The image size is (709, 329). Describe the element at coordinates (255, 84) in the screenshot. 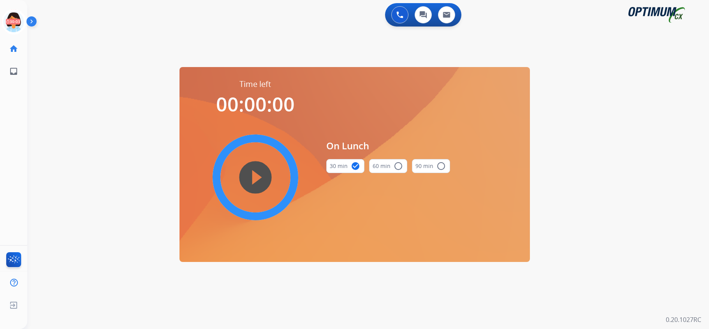

I see `span: Time left` at that location.